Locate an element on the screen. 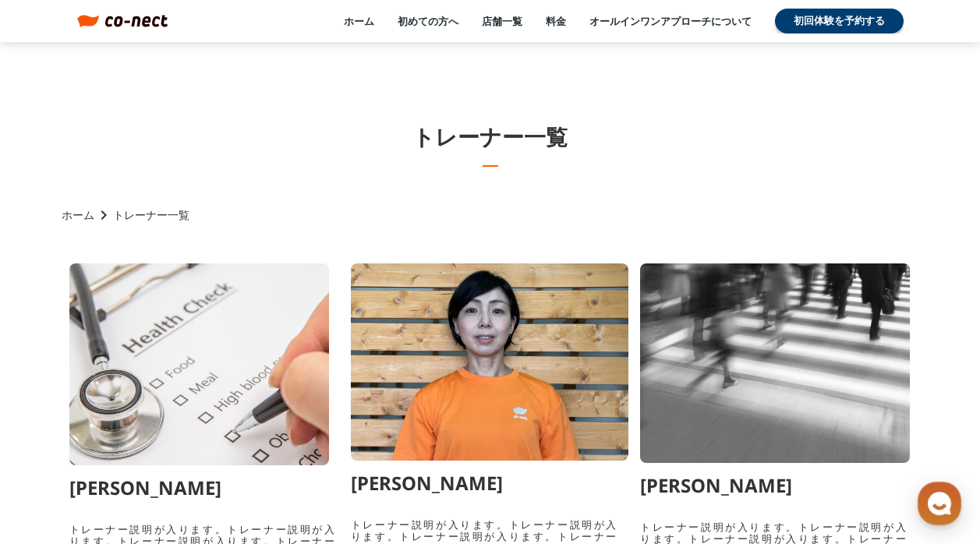 This screenshot has width=980, height=544. a: 店舗一覧 is located at coordinates (502, 21).